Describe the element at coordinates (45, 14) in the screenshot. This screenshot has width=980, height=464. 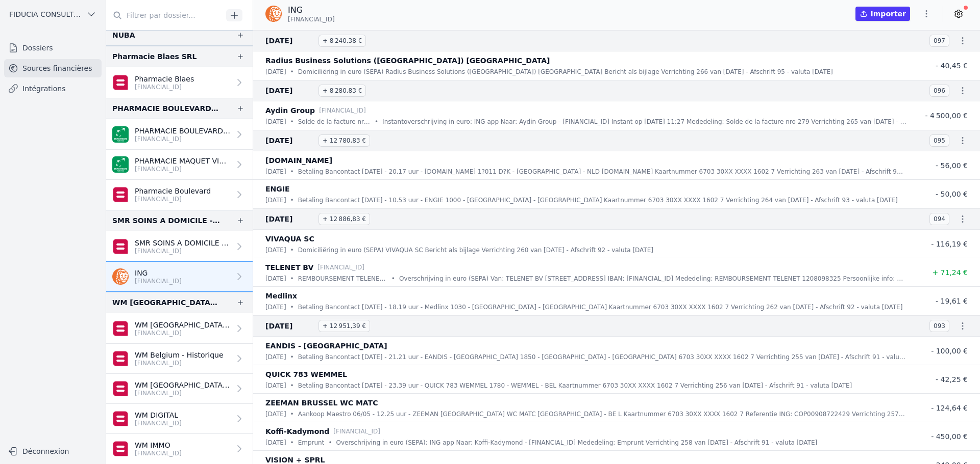
I see `span: FIDUCIA CONSULTING SRL` at that location.